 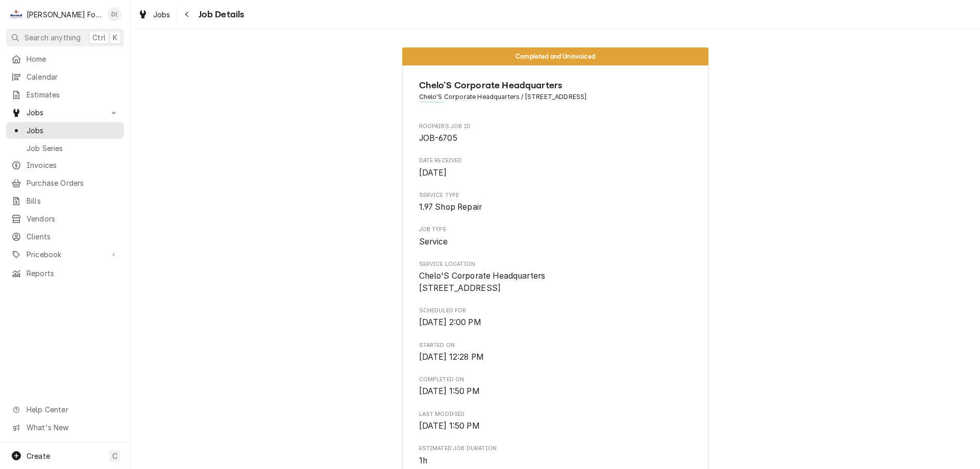 What do you see at coordinates (555, 202) in the screenshot?
I see `div: Service Type` at bounding box center [555, 202].